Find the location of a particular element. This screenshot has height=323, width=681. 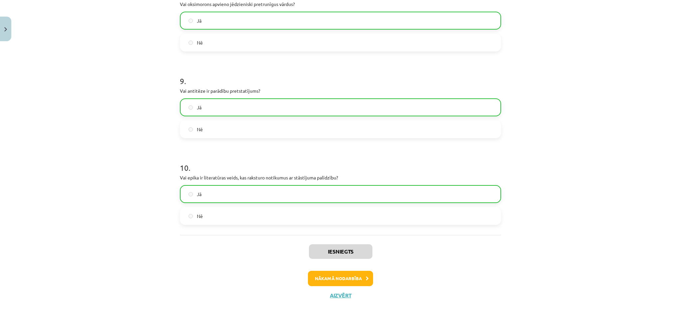

button: Aizvērt is located at coordinates (341, 296).